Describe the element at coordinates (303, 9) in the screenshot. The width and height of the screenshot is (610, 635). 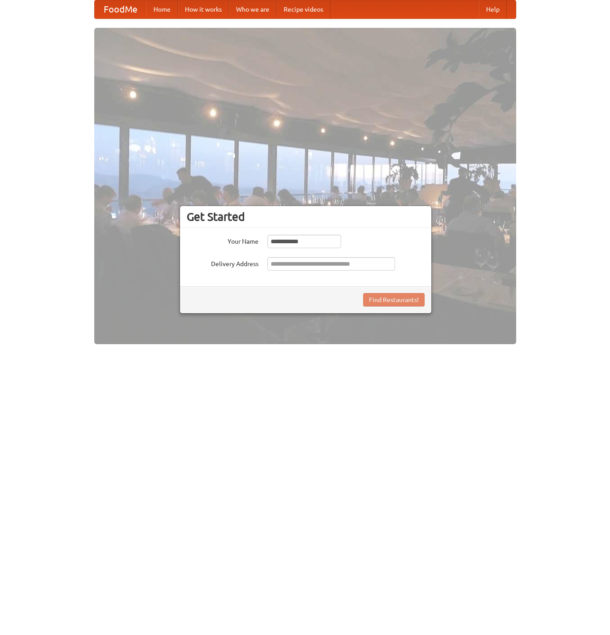
I see `a: Recipe videos` at that location.